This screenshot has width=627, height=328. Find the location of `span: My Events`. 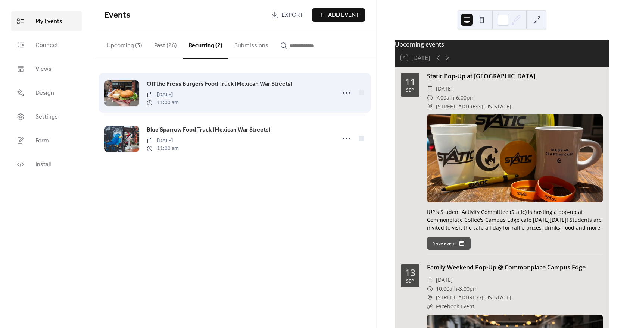

span: My Events is located at coordinates (49, 22).